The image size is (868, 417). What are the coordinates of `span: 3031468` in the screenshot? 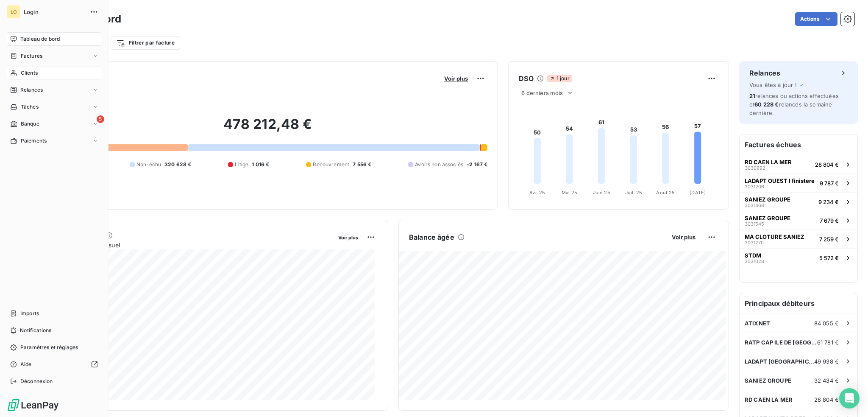 It's located at (755, 205).